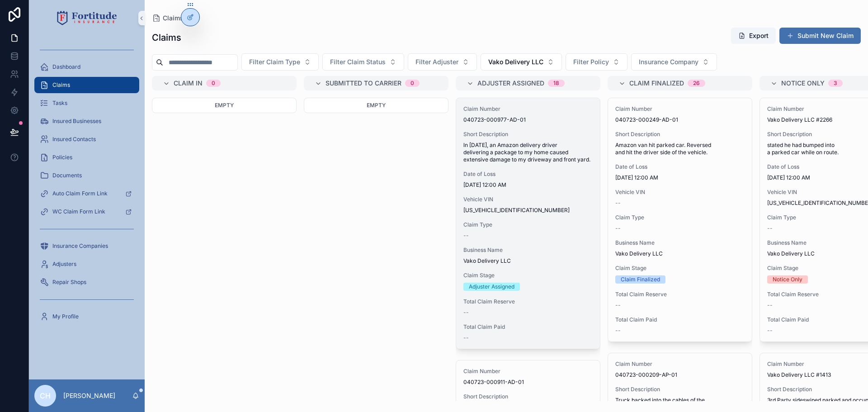 The width and height of the screenshot is (868, 412). Describe the element at coordinates (66, 317) in the screenshot. I see `span: My Profile` at that location.